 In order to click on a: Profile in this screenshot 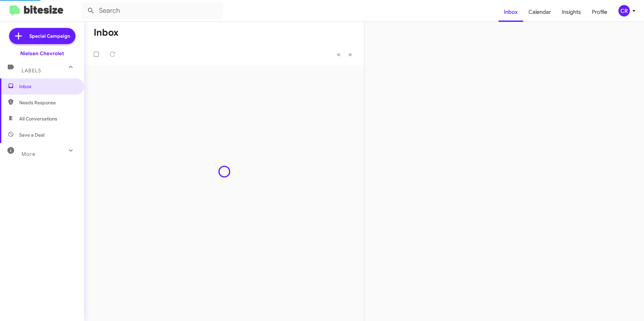, I will do `click(600, 12)`.